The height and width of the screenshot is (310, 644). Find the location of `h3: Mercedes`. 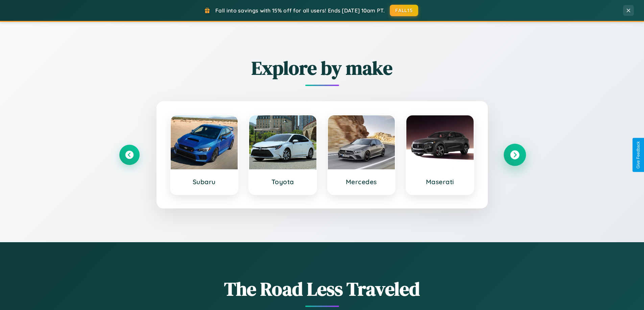

h3: Mercedes is located at coordinates (362, 182).